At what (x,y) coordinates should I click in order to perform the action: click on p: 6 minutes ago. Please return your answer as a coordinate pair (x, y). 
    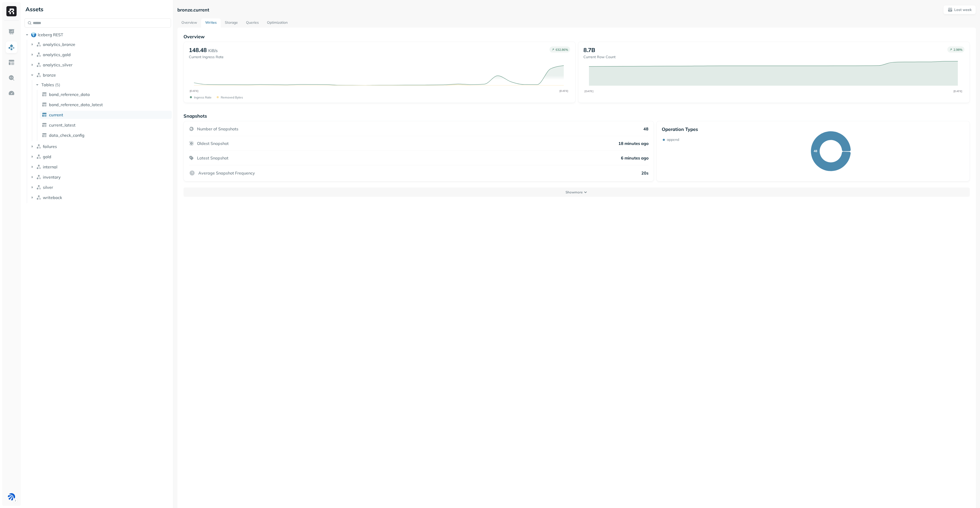
    Looking at the image, I should click on (635, 158).